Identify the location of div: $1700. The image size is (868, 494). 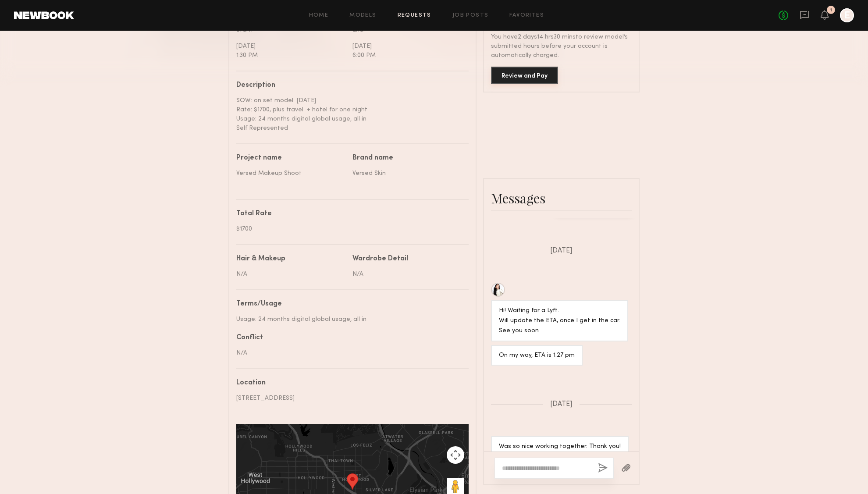
(349, 229).